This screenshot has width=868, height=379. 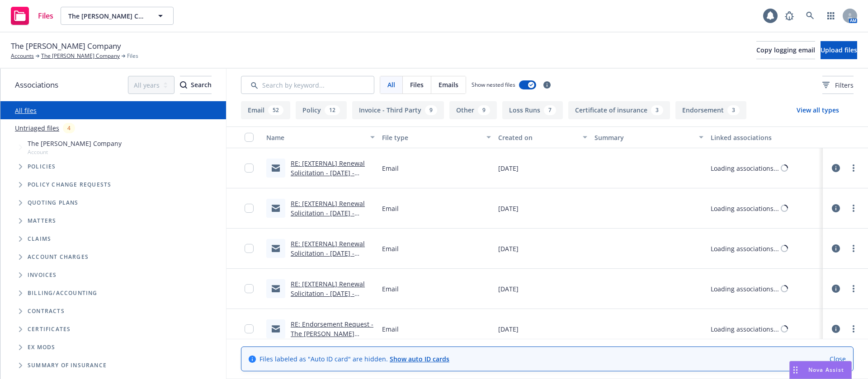 What do you see at coordinates (113, 210) in the screenshot?
I see `div: Tree Example` at bounding box center [113, 210].